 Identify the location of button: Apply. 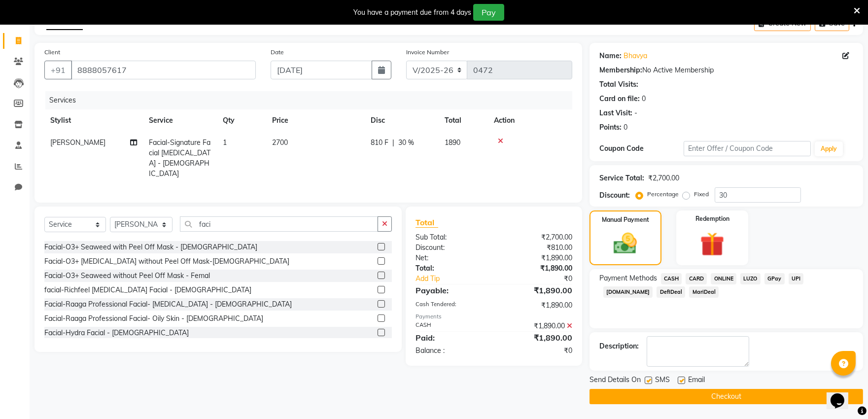
(829, 149).